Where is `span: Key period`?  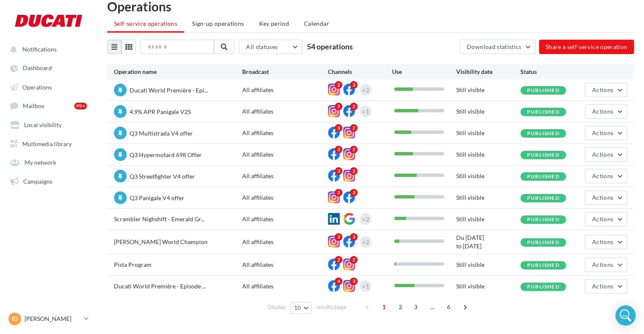
span: Key period is located at coordinates (274, 23).